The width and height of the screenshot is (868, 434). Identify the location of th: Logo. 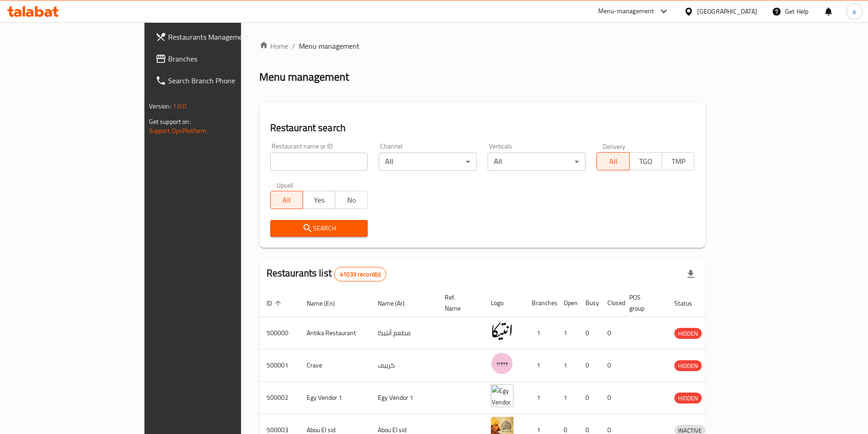
(504, 303).